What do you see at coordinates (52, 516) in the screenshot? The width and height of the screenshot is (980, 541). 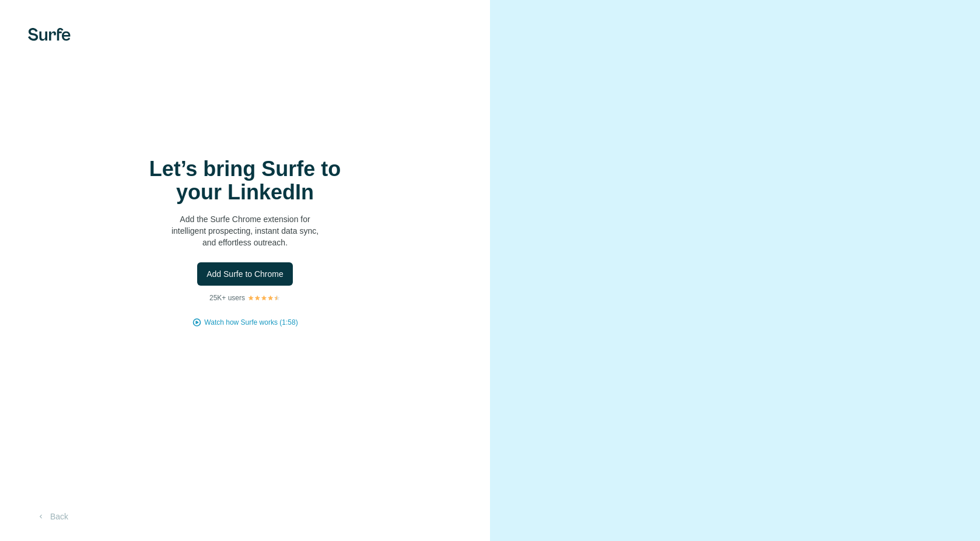 I see `button: Back` at bounding box center [52, 516].